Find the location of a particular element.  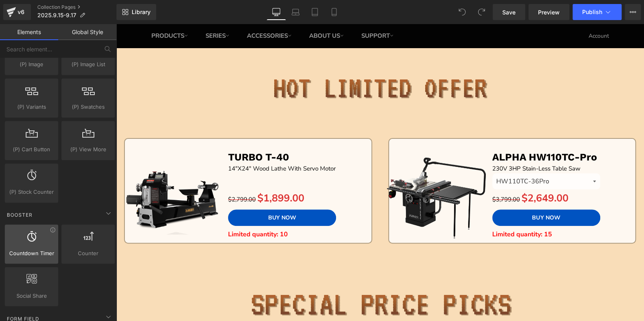

span: Countdown Timer is located at coordinates (31, 253).